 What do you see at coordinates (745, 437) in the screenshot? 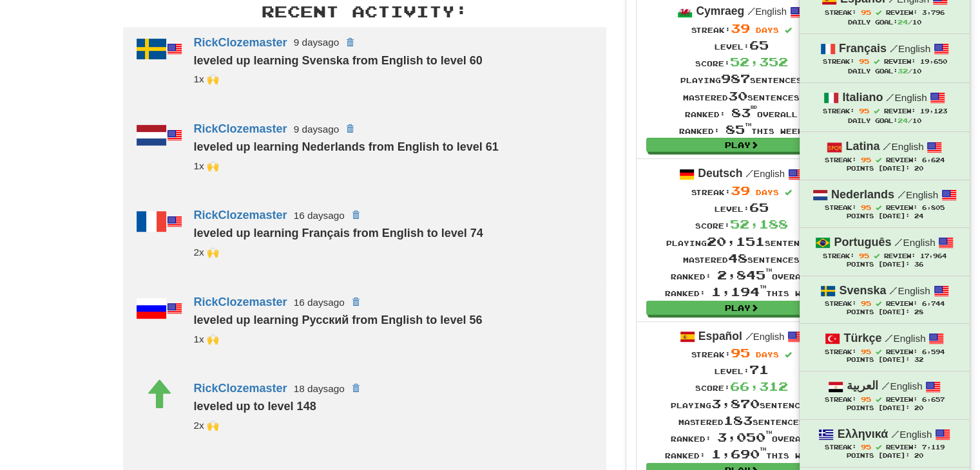
I see `span: 3,050` at bounding box center [745, 437].